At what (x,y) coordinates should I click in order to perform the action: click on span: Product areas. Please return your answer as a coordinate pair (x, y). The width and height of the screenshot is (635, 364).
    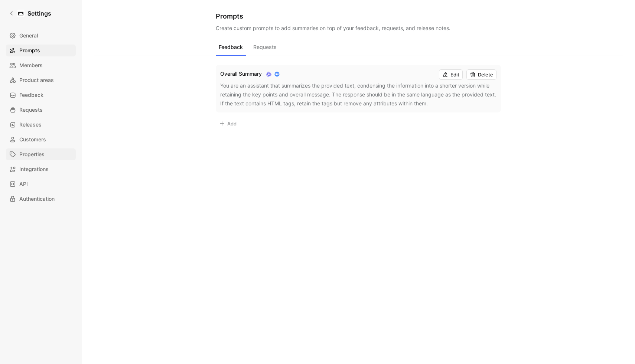
    Looking at the image, I should click on (36, 80).